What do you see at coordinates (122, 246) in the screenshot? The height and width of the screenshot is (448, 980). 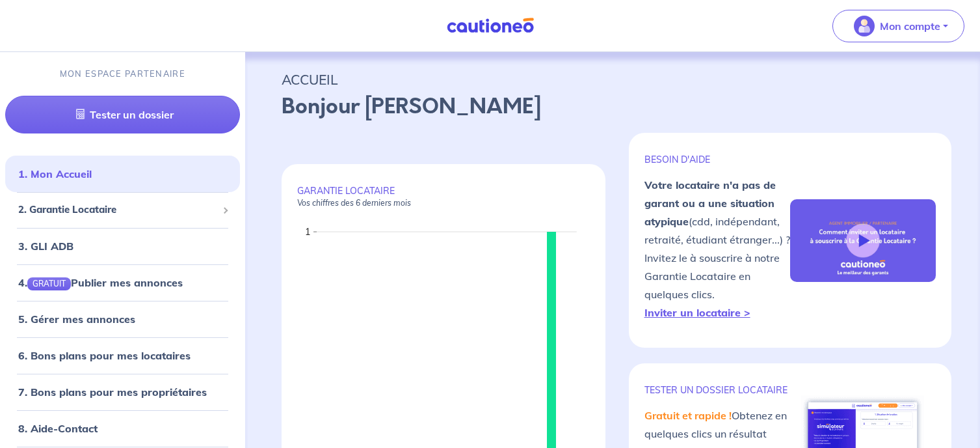 I see `div: 3. GLI ADB` at bounding box center [122, 246].